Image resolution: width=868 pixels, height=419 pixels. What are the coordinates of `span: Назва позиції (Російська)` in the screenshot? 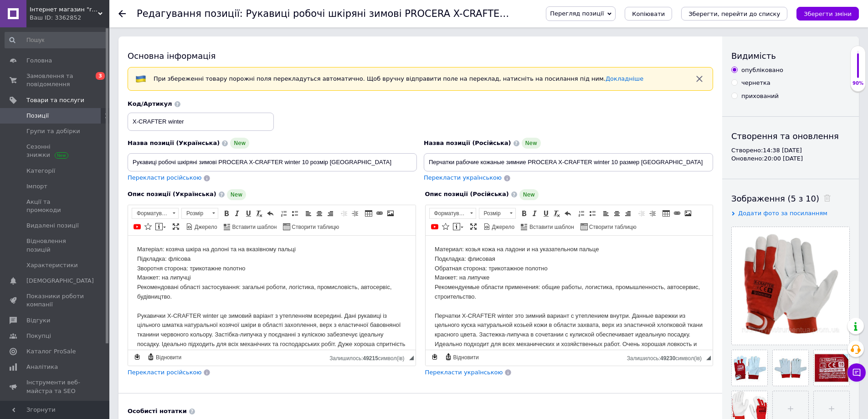 It's located at (468, 143).